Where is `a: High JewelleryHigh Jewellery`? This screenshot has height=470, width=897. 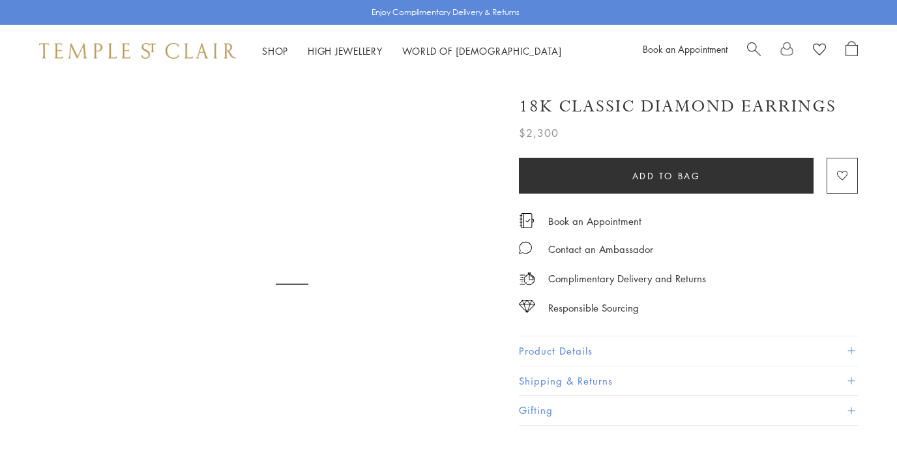 a: High JewelleryHigh Jewellery is located at coordinates (345, 51).